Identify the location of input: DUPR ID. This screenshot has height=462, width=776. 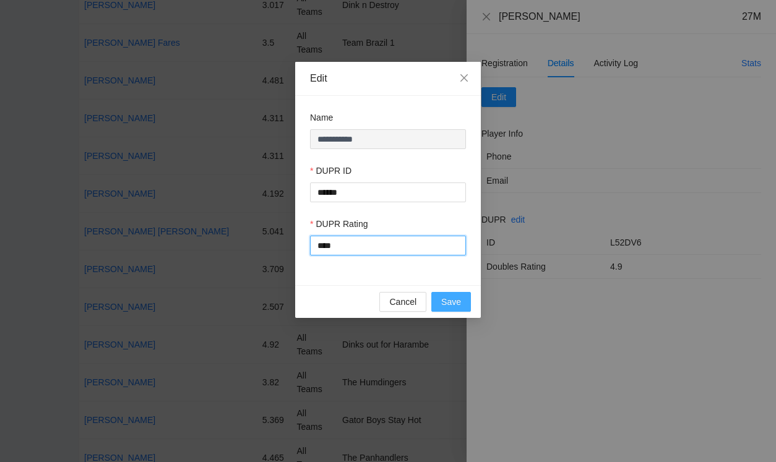
(388, 193).